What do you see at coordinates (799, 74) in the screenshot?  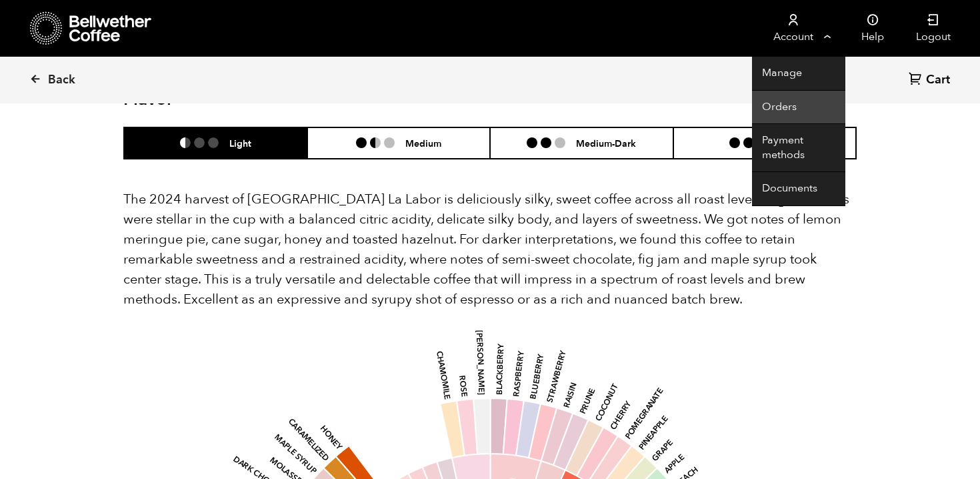 I see `a: Manage` at bounding box center [799, 74].